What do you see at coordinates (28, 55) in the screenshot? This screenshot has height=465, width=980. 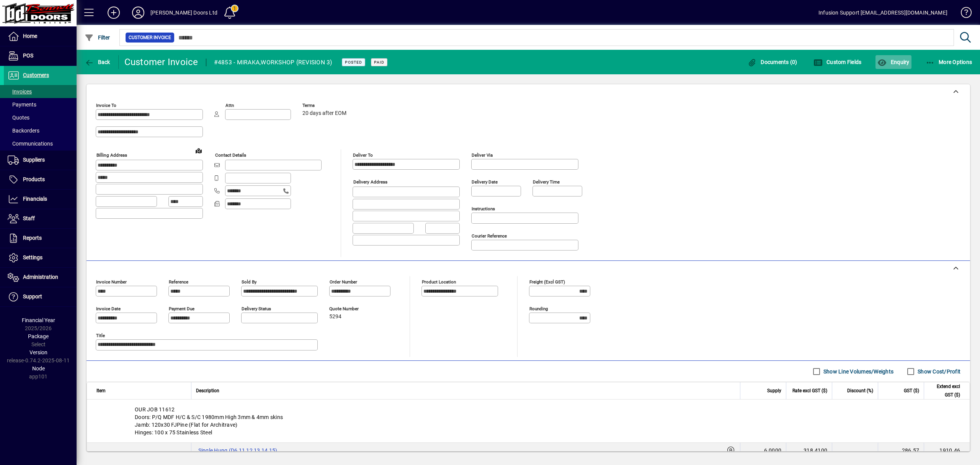 I see `span: POS` at bounding box center [28, 55].